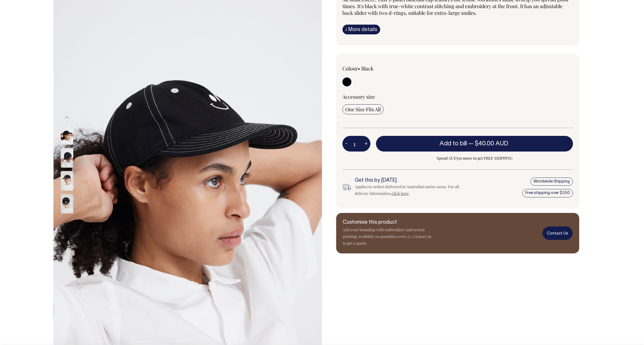  Describe the element at coordinates (492, 144) in the screenshot. I see `span: $40.00 AUD` at that location.